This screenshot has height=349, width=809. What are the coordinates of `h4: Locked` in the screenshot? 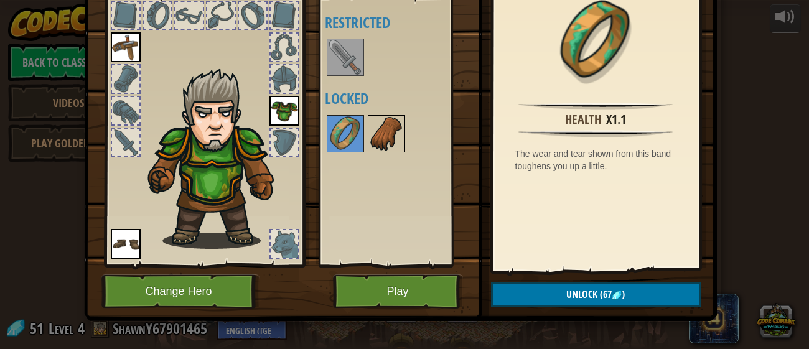 It's located at (399, 98).